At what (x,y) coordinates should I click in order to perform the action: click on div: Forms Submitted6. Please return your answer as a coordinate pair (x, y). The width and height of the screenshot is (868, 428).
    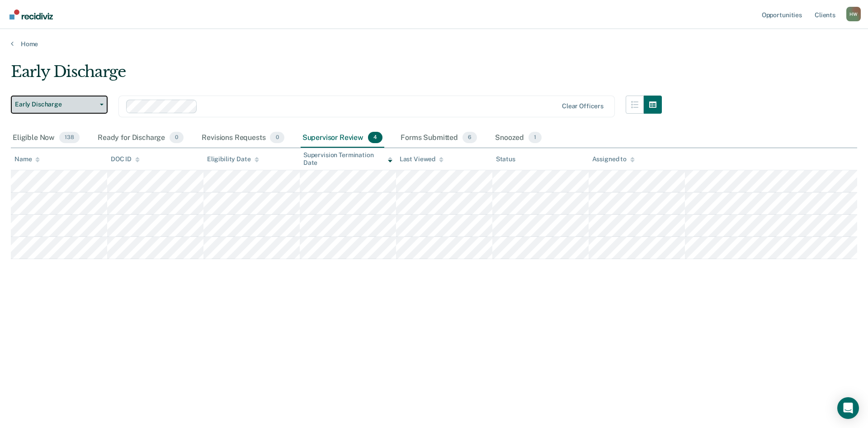
    Looking at the image, I should click on (438, 138).